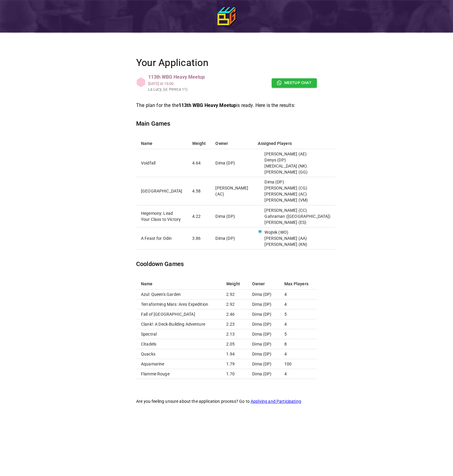 The width and height of the screenshot is (453, 476). What do you see at coordinates (199, 216) in the screenshot?
I see `td: 4.22` at bounding box center [199, 216].